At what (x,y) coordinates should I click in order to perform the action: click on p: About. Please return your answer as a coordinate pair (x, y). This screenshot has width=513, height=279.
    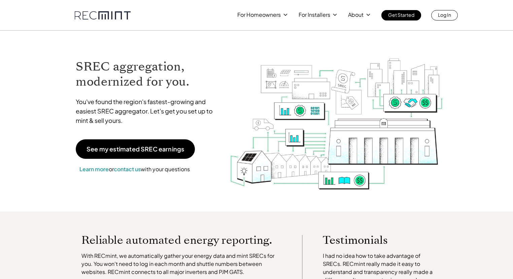
    Looking at the image, I should click on (355, 15).